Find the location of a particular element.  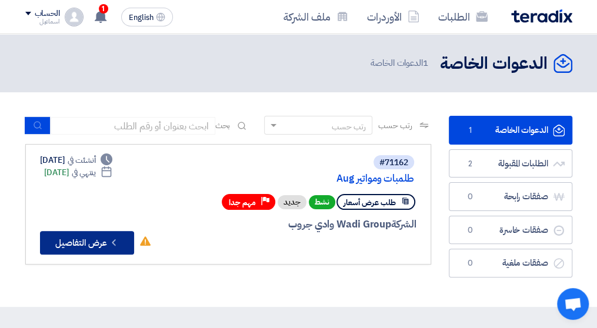

div: اسماعيل is located at coordinates (42, 21).